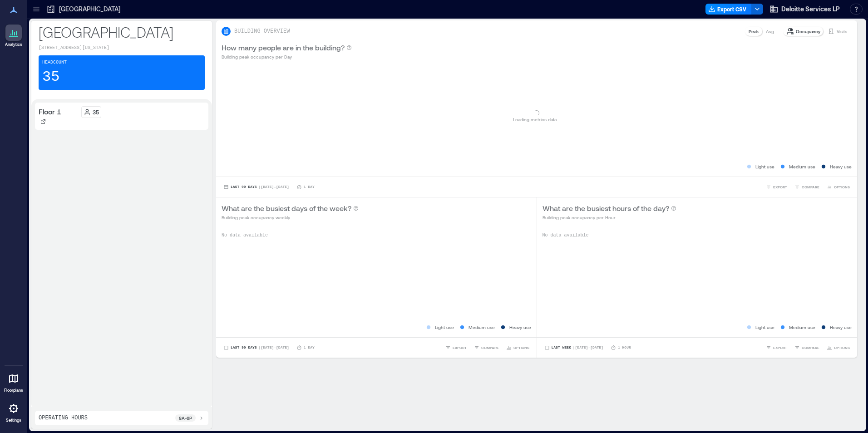 The image size is (868, 433). I want to click on p: Visits, so click(842, 32).